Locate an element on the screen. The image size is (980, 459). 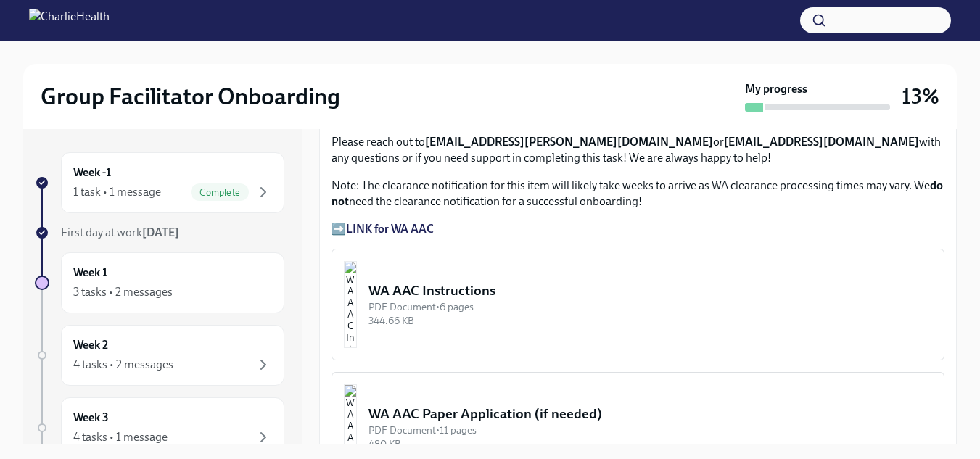
div: PDF Document • 11 pages is located at coordinates (649, 430).